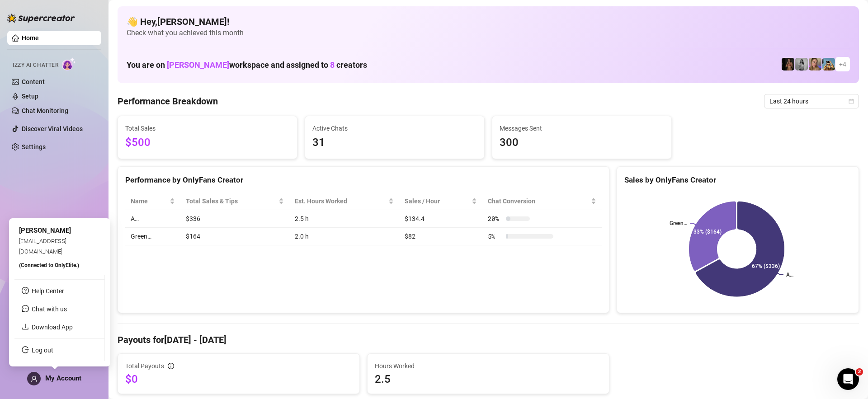  I want to click on span: (Connected to OnlyElite. ), so click(49, 265).